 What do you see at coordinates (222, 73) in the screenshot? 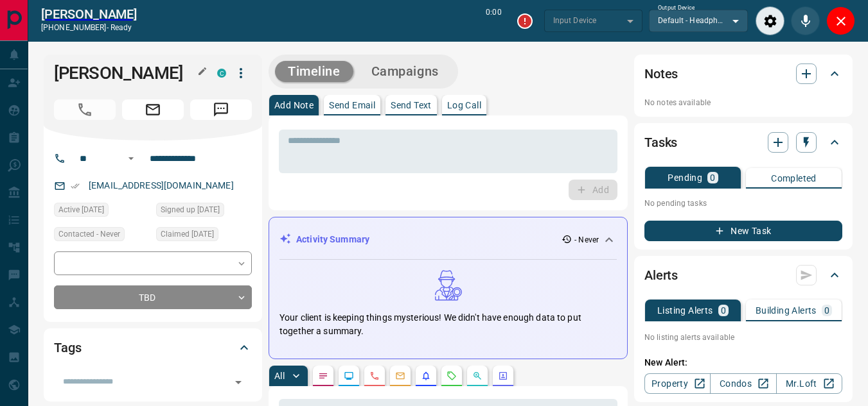
I see `div: condos.ca` at bounding box center [222, 73].